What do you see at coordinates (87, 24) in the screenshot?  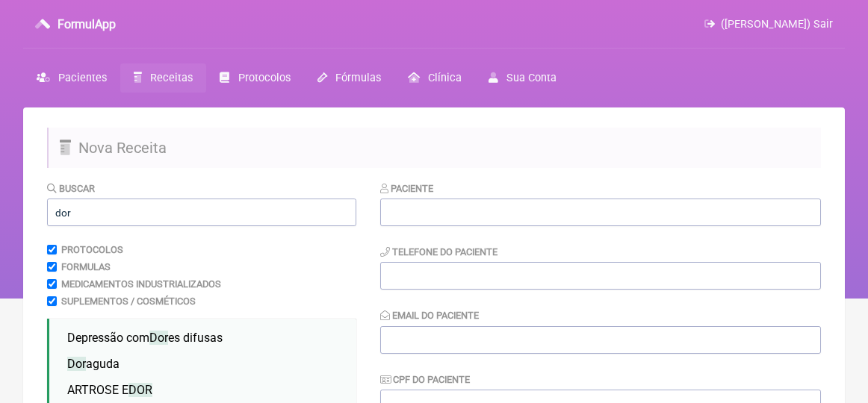 I see `h3: FormulApp` at bounding box center [87, 24].